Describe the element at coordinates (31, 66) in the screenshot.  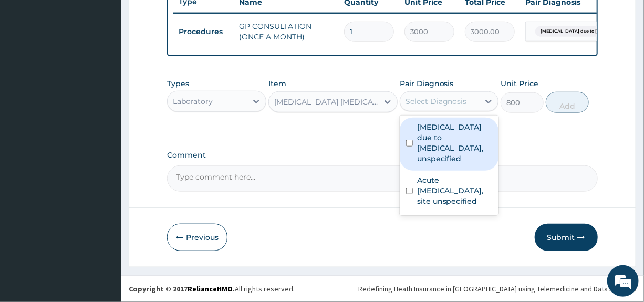
I see `img: d_794563401_company_1708531726252_794563401` at that location.